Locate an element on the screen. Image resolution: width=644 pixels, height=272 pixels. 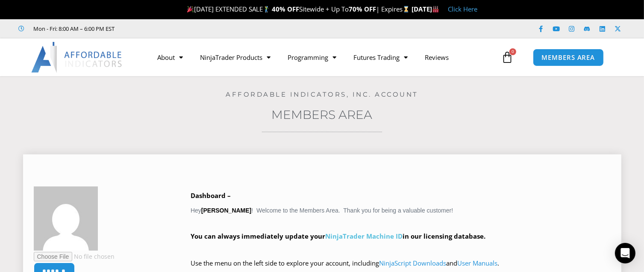
a: Members Area is located at coordinates (323, 115).